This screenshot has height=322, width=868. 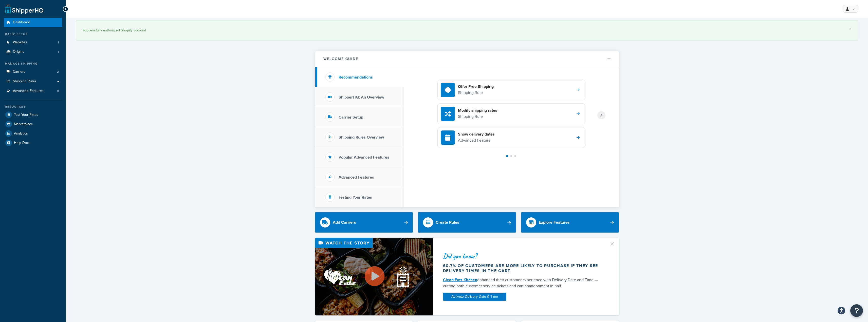 I want to click on a: Marketplace, so click(x=33, y=124).